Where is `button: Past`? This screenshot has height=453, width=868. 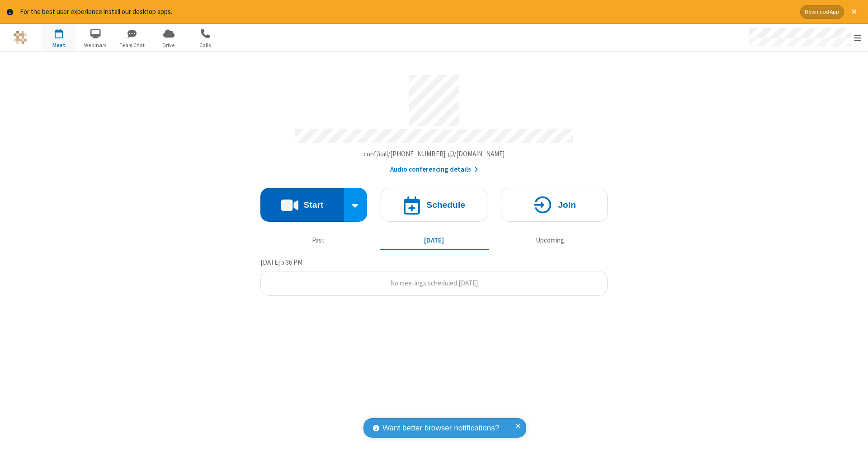
button: Past is located at coordinates (318, 241).